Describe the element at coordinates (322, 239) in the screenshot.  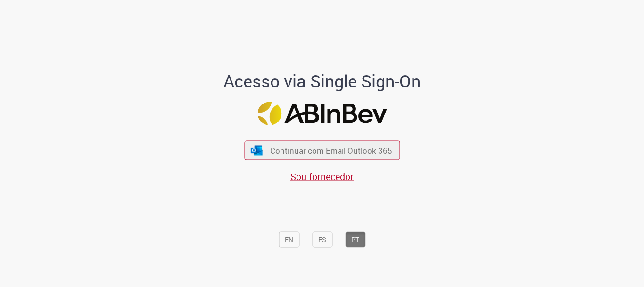
I see `button: ES` at that location.